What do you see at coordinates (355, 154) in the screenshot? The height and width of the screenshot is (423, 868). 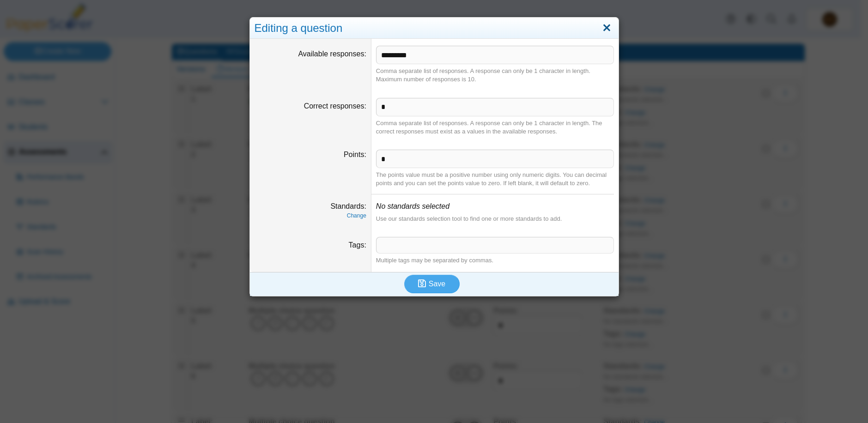 I see `label: Points` at bounding box center [355, 154].